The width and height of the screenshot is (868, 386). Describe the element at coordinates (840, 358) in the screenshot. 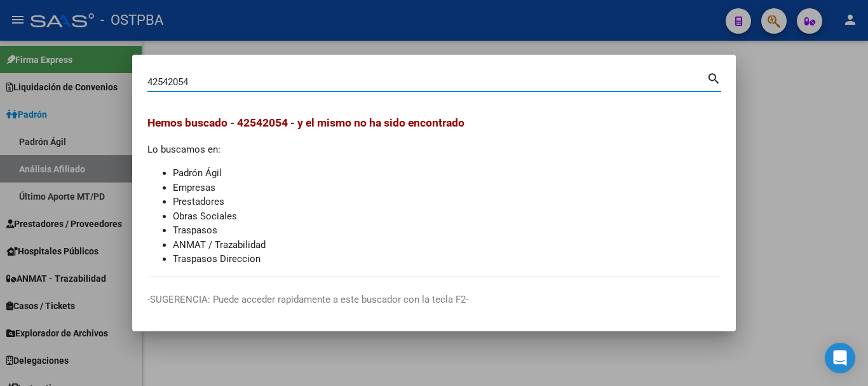

I see `div: Open Intercom Messenger` at that location.